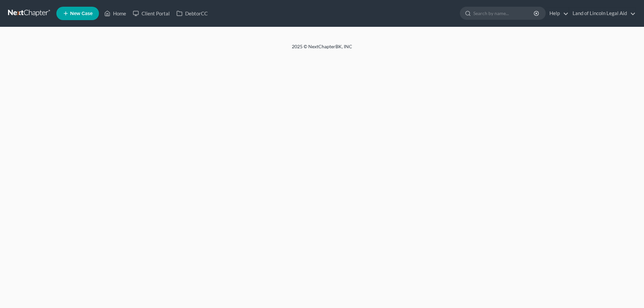 The height and width of the screenshot is (308, 644). Describe the element at coordinates (504, 13) in the screenshot. I see `input: Search by name...` at that location.